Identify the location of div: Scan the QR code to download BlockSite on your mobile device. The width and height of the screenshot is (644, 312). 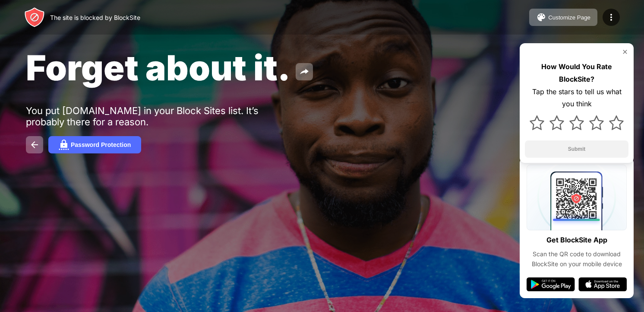
(577, 259).